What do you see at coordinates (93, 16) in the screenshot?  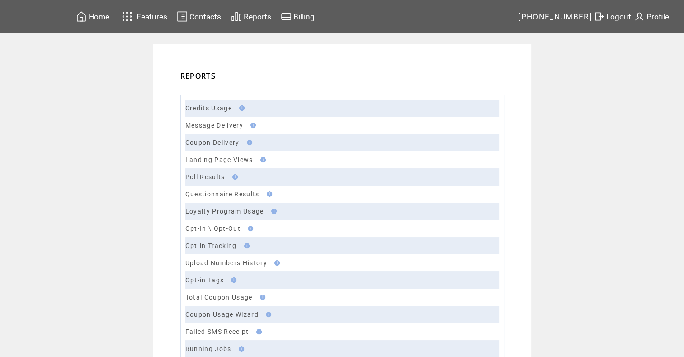 I see `a: Home` at bounding box center [93, 16].